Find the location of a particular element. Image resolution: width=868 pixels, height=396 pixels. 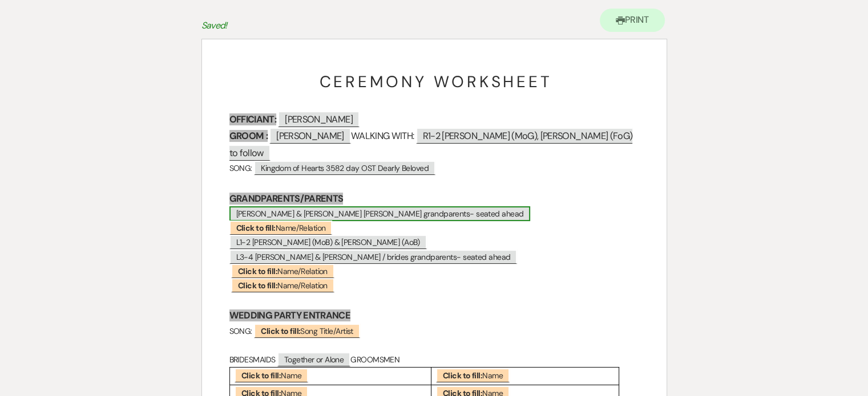

strong: WEDDING PARTY ENTRANCE is located at coordinates (290, 315).